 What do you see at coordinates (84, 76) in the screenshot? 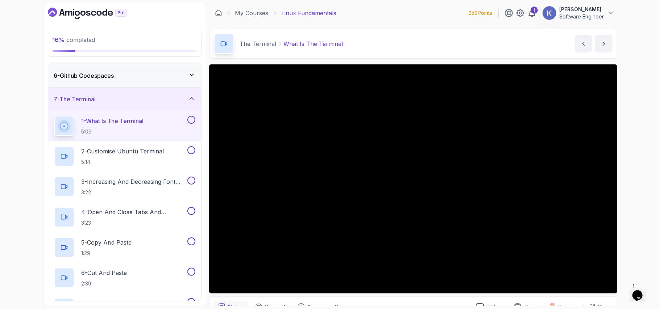
I see `h3: 6 - Github Codespaces` at bounding box center [84, 76].